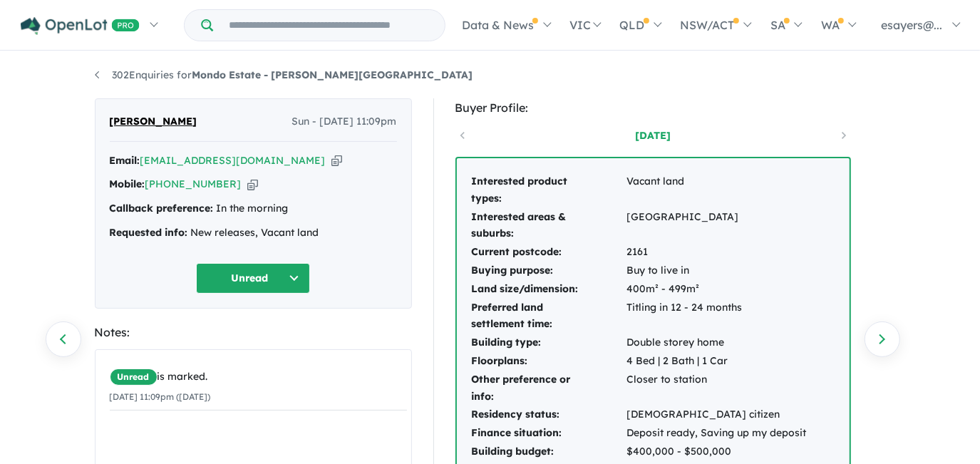 This screenshot has height=464, width=980. What do you see at coordinates (548, 388) in the screenshot?
I see `td: Other preference or info:` at bounding box center [548, 388].